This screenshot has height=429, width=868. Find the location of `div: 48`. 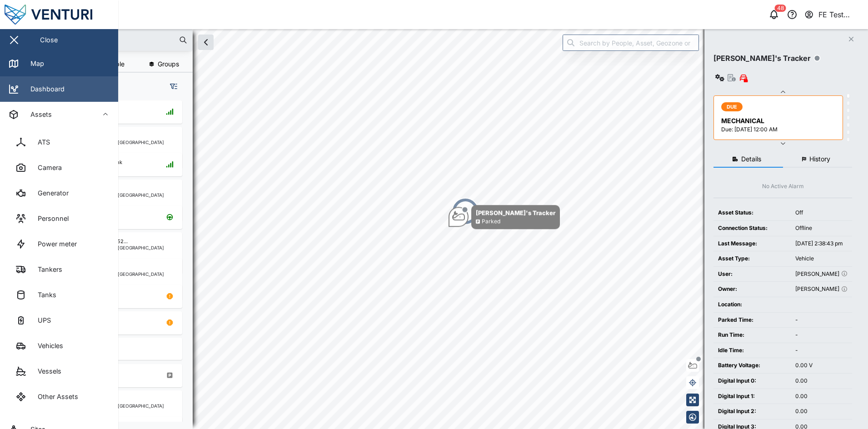

div: 48 is located at coordinates (780, 8).